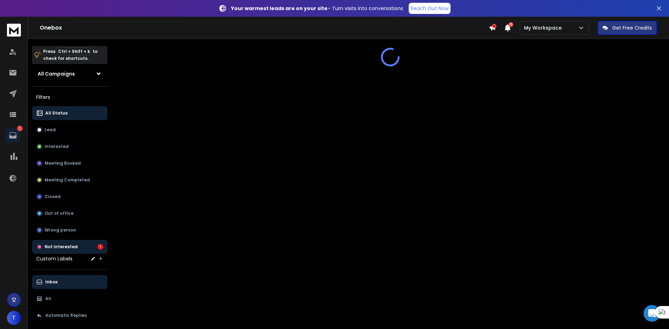 This screenshot has height=329, width=669. What do you see at coordinates (70, 197) in the screenshot?
I see `button: Closed` at bounding box center [70, 197].